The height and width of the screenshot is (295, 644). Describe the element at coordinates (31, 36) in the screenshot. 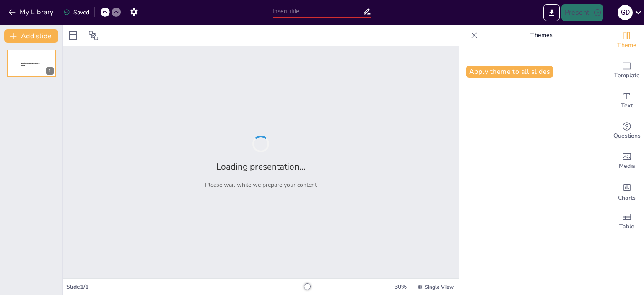

I see `button: Add slide` at that location.